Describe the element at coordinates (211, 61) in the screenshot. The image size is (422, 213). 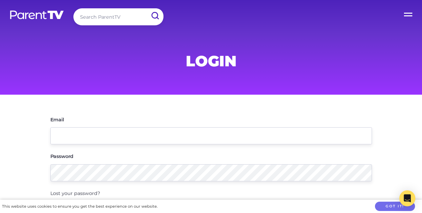
I see `h1: Login` at that location.